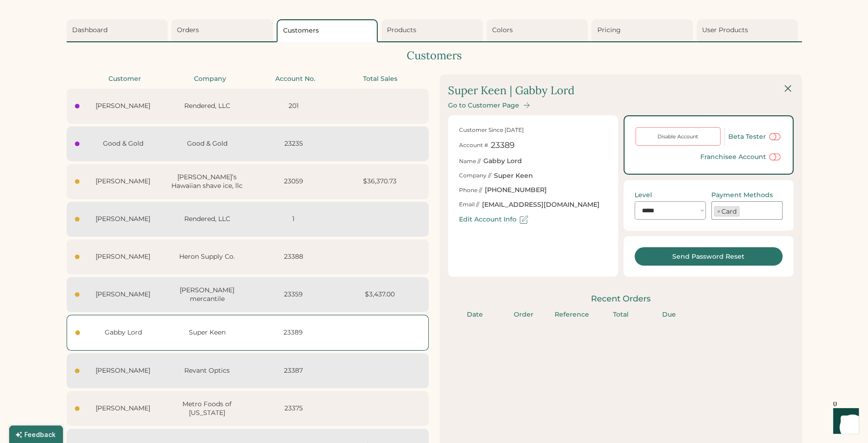 The width and height of the screenshot is (868, 443). Describe the element at coordinates (295, 79) in the screenshot. I see `div: Account No.` at that location.